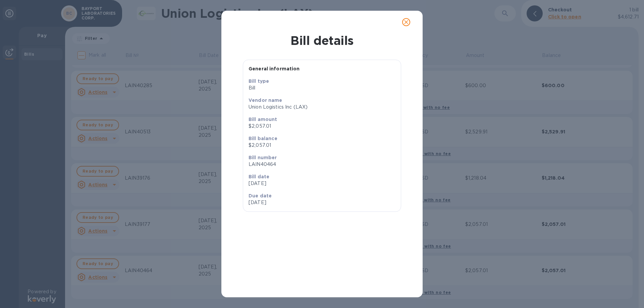  Describe the element at coordinates (406, 22) in the screenshot. I see `button: close` at that location.